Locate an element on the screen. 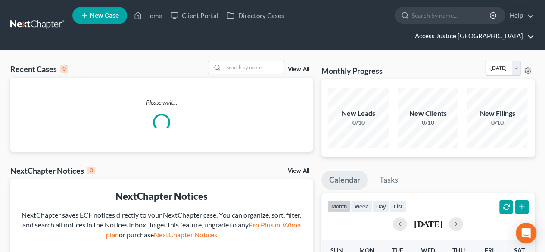 The height and width of the screenshot is (252, 545). div: New Clients is located at coordinates (427, 113).